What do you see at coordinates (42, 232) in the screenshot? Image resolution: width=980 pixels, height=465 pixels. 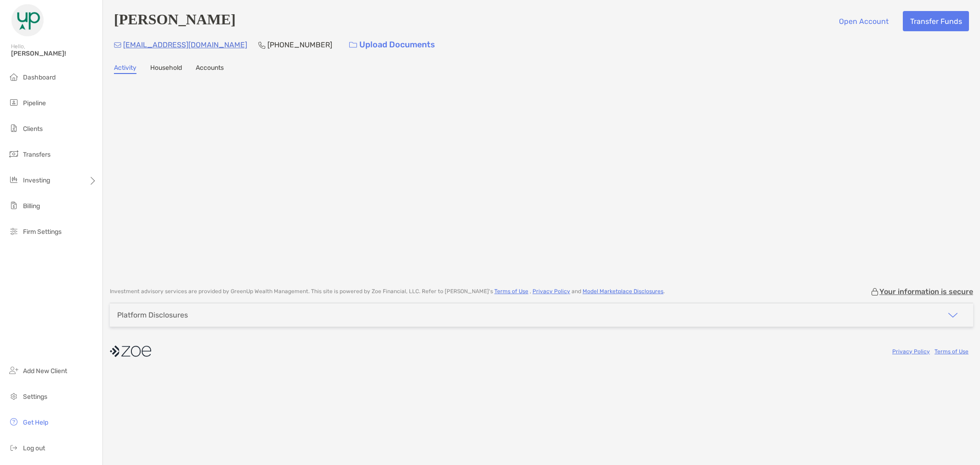 I see `span: Firm Settings` at bounding box center [42, 232].